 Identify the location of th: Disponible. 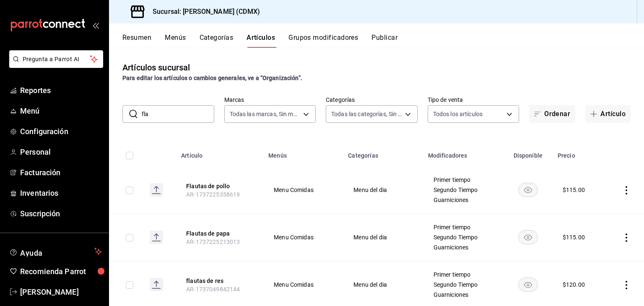
(528, 153).